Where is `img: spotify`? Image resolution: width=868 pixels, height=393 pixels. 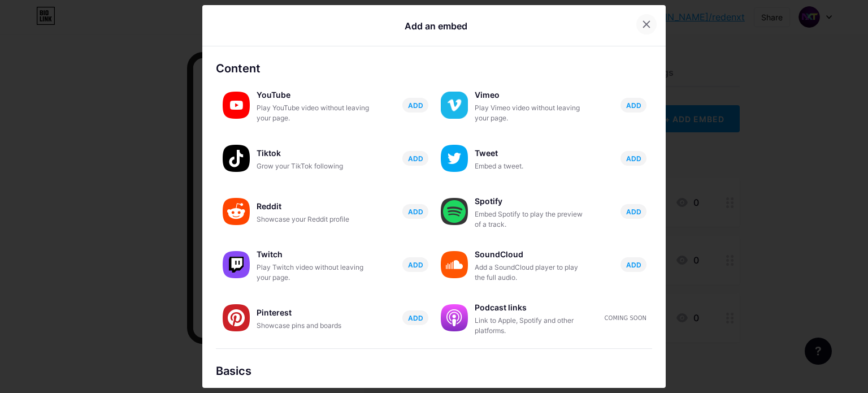 img: spotify is located at coordinates (455, 211).